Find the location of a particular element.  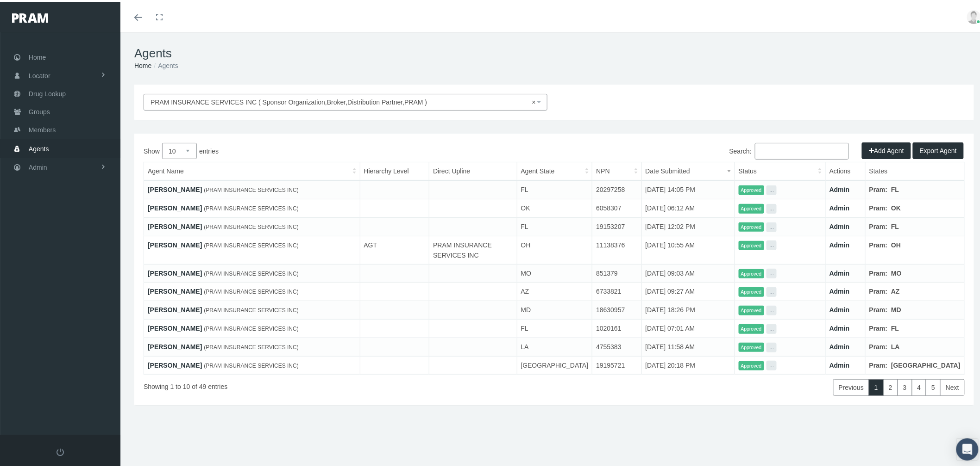

th: Hierarchy Level is located at coordinates (394, 170).